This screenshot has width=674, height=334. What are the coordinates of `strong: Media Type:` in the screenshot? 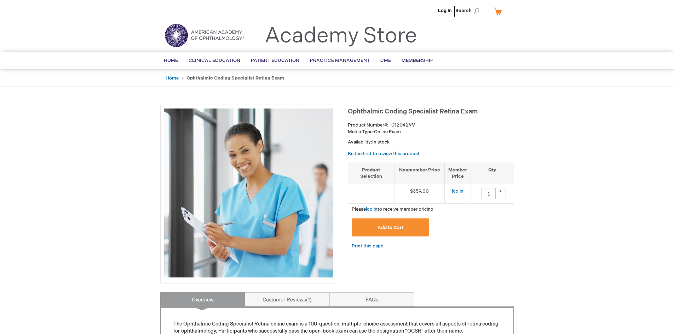 It's located at (361, 132).